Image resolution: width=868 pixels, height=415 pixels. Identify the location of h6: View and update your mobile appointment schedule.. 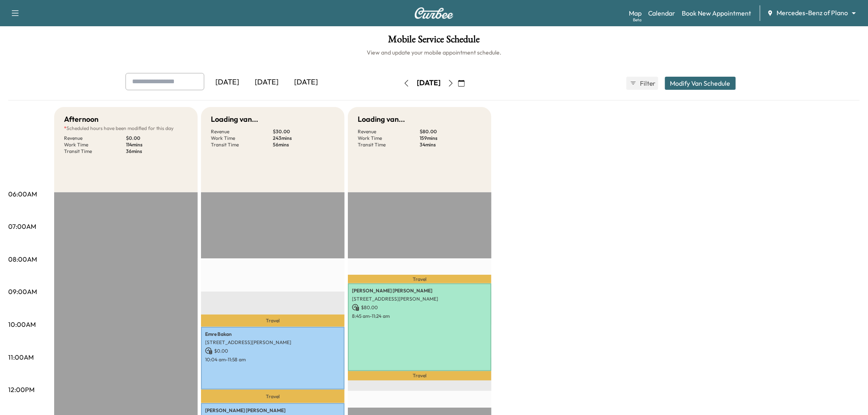
(434, 52).